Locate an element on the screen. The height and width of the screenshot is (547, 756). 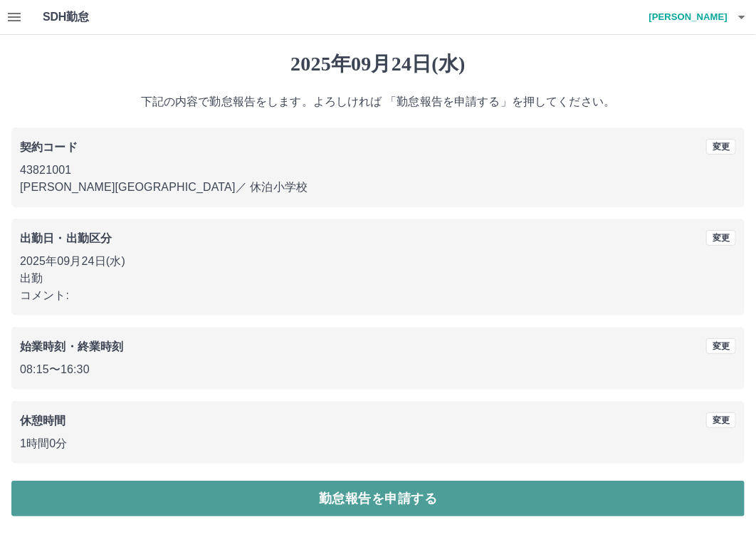
p: 08:15 〜 16:30 is located at coordinates (378, 370).